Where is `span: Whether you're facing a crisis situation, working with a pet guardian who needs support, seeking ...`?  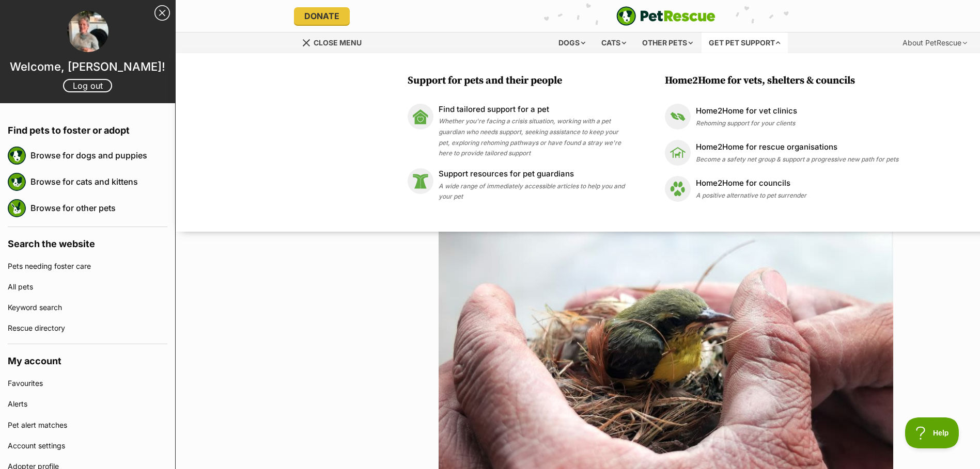
span: Whether you're facing a crisis situation, working with a pet guardian who needs support, seeking ... is located at coordinates (530, 137).